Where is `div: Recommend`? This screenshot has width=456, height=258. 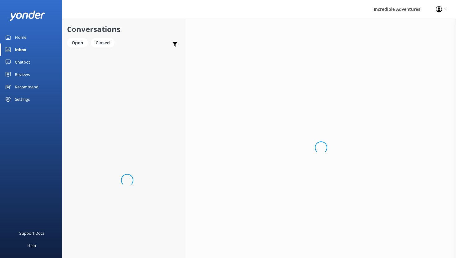 div: Recommend is located at coordinates (27, 87).